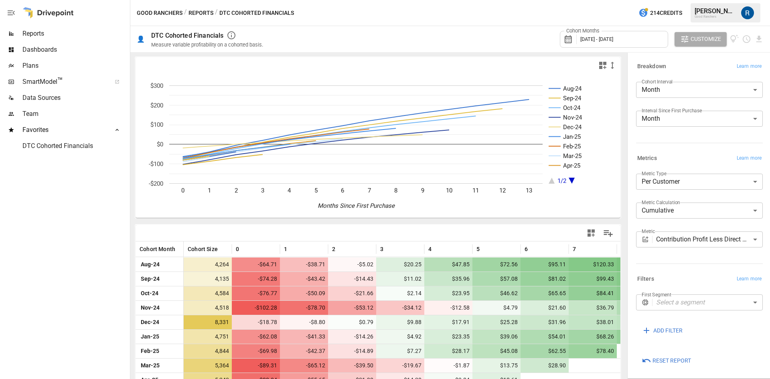 Image resolution: width=770 pixels, height=379 pixels. Describe the element at coordinates (305, 351) in the screenshot. I see `span: -$42.37` at that location.